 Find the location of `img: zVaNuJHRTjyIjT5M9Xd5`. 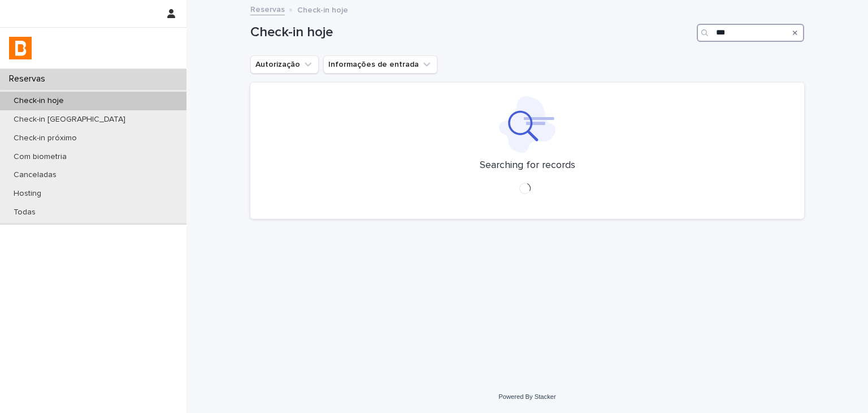

img: zVaNuJHRTjyIjT5M9Xd5 is located at coordinates (20, 48).